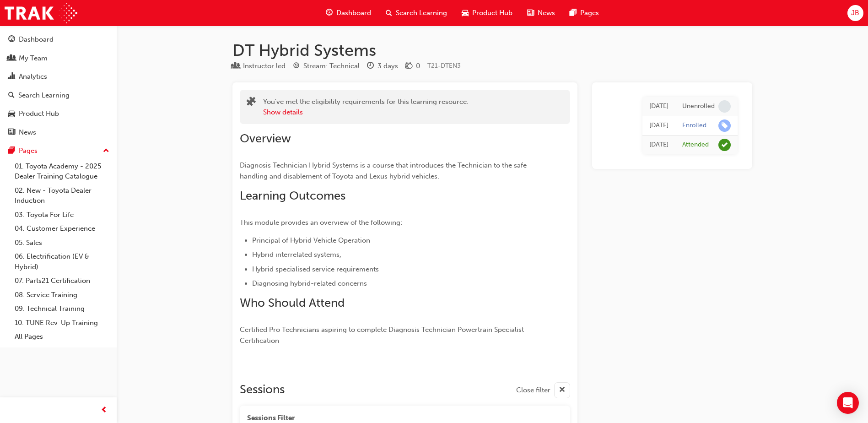 The height and width of the screenshot is (423, 868). I want to click on div: Duration, so click(382, 66).